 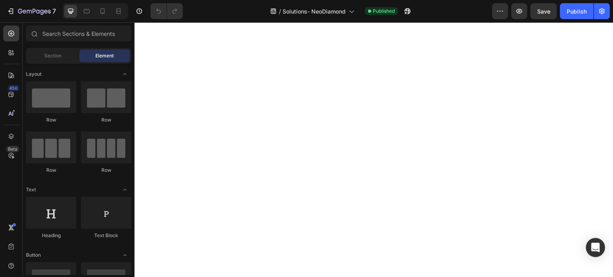 I want to click on button: Save, so click(x=544, y=11).